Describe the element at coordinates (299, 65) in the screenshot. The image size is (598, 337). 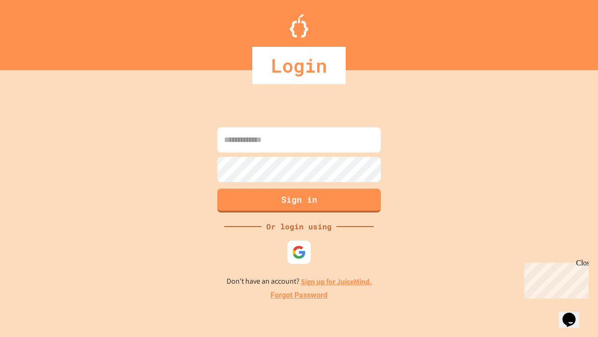
I see `div: Login` at that location.